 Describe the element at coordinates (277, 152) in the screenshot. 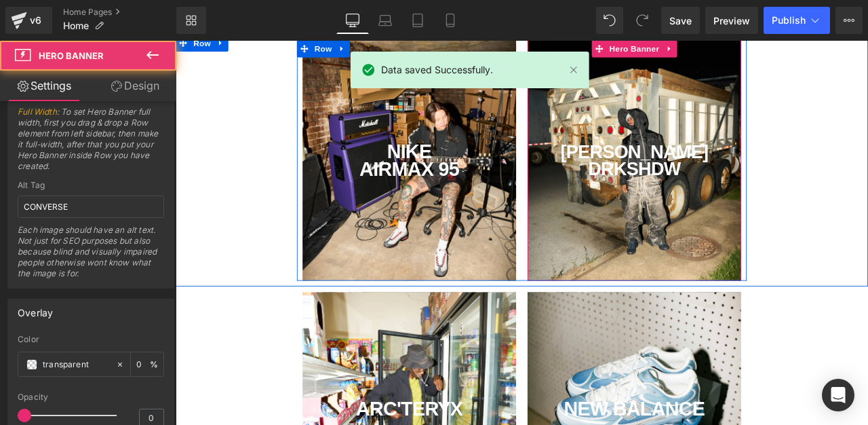

I see `div: AIRMAX 95` at that location.